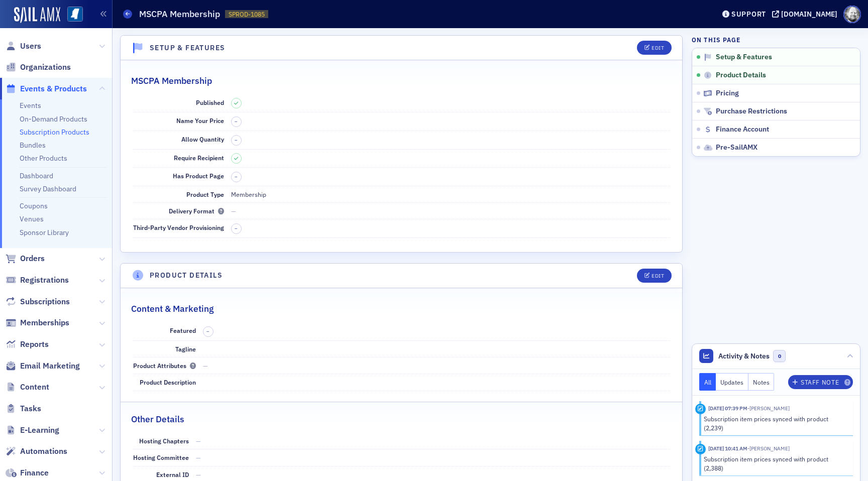 The image size is (868, 481). What do you see at coordinates (173, 475) in the screenshot?
I see `span: External ID` at bounding box center [173, 475].